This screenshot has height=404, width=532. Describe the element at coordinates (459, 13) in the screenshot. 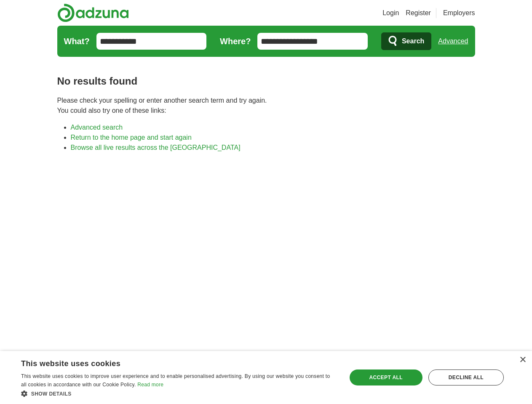

I see `a: Employers` at that location.